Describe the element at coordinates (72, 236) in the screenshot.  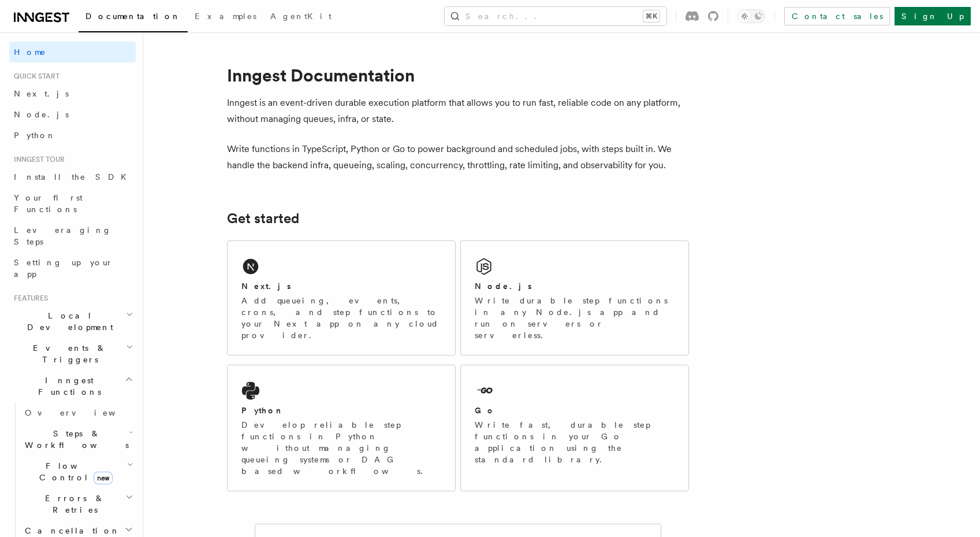
I see `a: Leveraging Steps` at that location.